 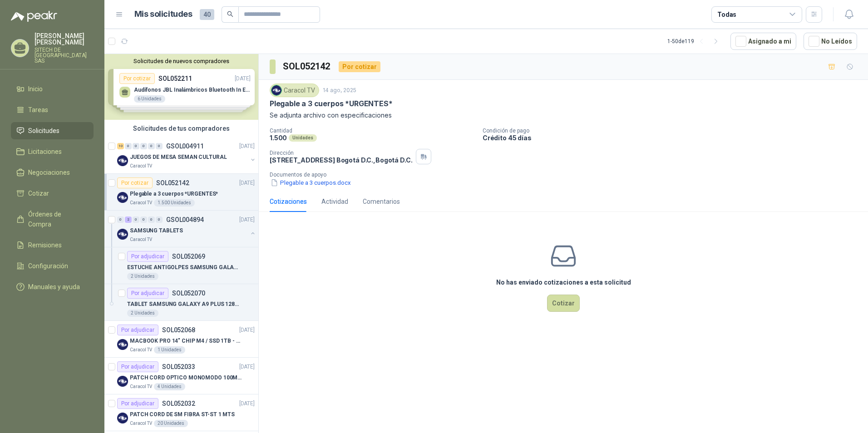 What do you see at coordinates (673, 131) in the screenshot?
I see `p: Condición de pago` at bounding box center [673, 131].